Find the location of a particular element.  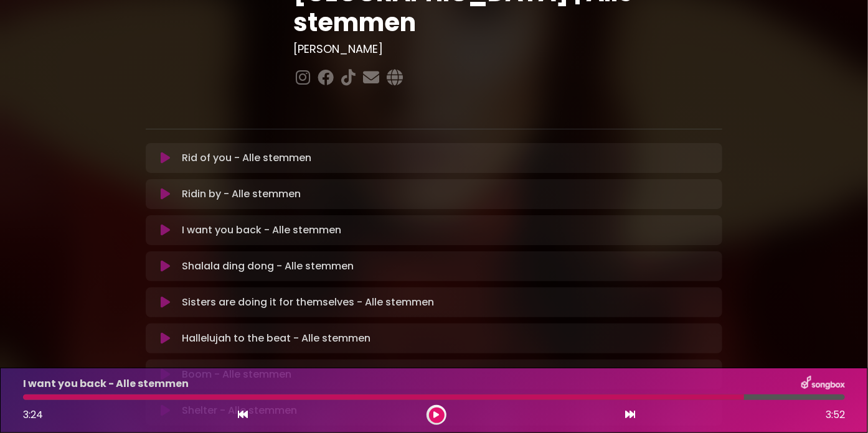

p: Sisters are doing it for themselves - Alle stemmen is located at coordinates (307, 302).